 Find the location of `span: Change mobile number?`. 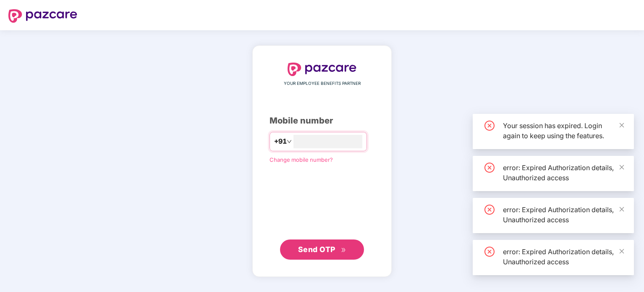

span: Change mobile number? is located at coordinates (301, 159).